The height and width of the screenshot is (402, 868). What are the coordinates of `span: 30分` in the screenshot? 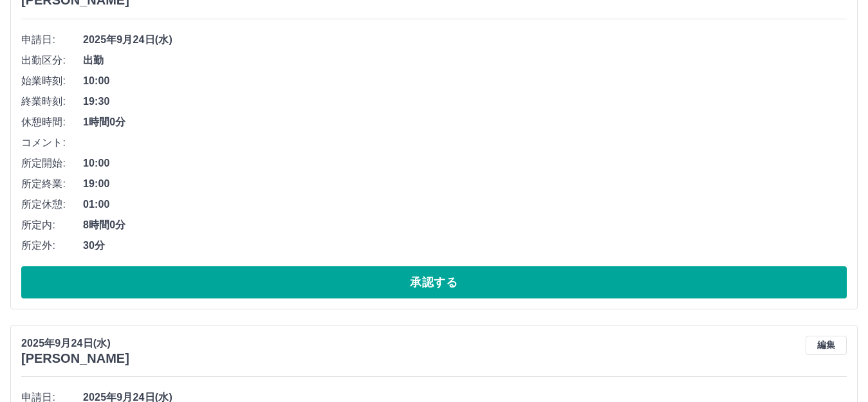 It's located at (464, 246).